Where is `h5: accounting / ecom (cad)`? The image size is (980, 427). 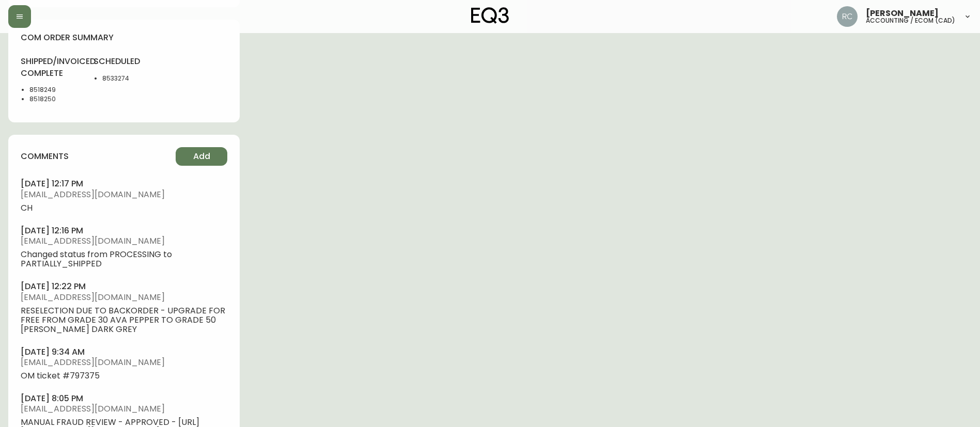 h5: accounting / ecom (cad) is located at coordinates (910, 20).